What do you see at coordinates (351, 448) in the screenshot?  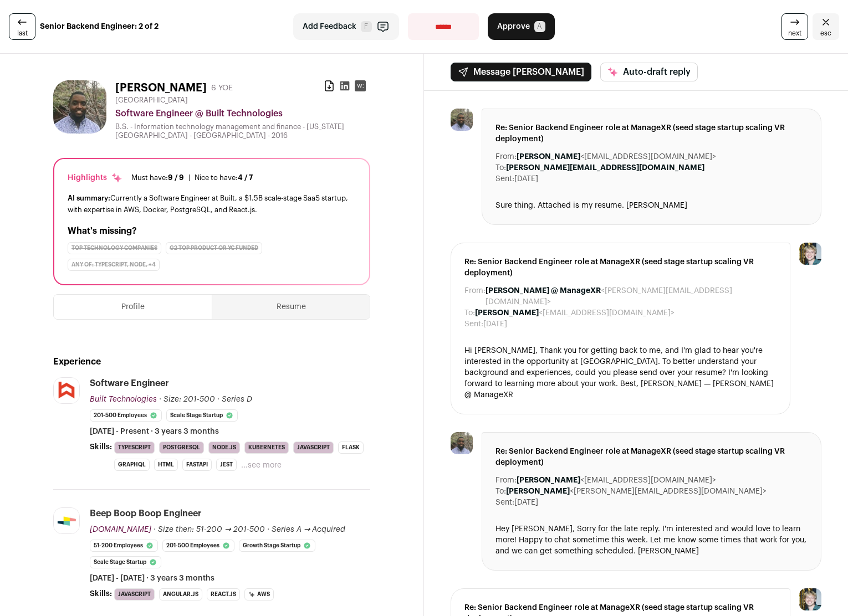 I see `li: Flask` at bounding box center [351, 448].